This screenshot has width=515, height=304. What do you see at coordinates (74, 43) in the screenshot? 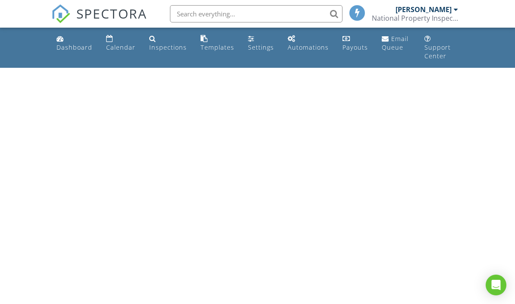
I see `a: Dashboard` at bounding box center [74, 43].